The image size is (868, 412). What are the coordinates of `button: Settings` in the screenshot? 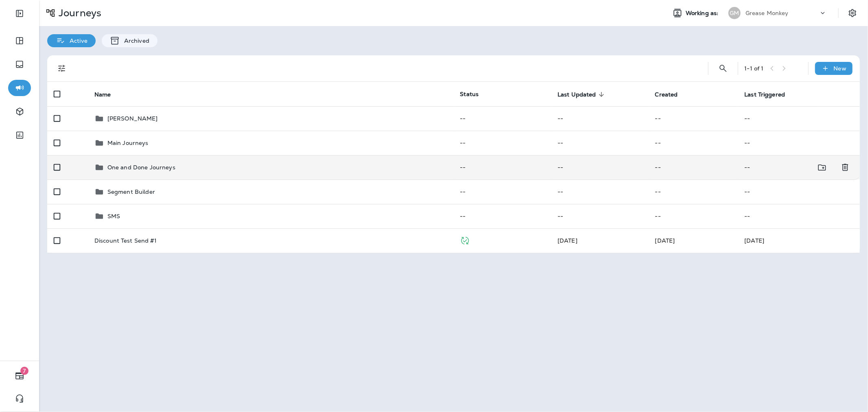 It's located at (852, 13).